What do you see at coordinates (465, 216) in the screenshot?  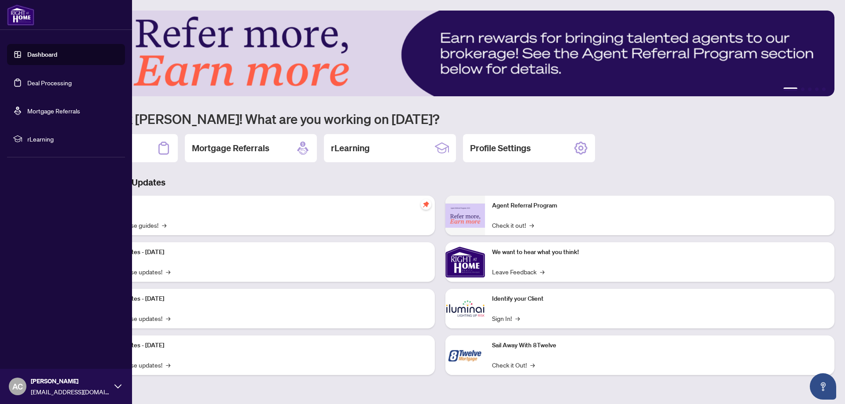 I see `img: Agent Referral Program` at bounding box center [465, 216].